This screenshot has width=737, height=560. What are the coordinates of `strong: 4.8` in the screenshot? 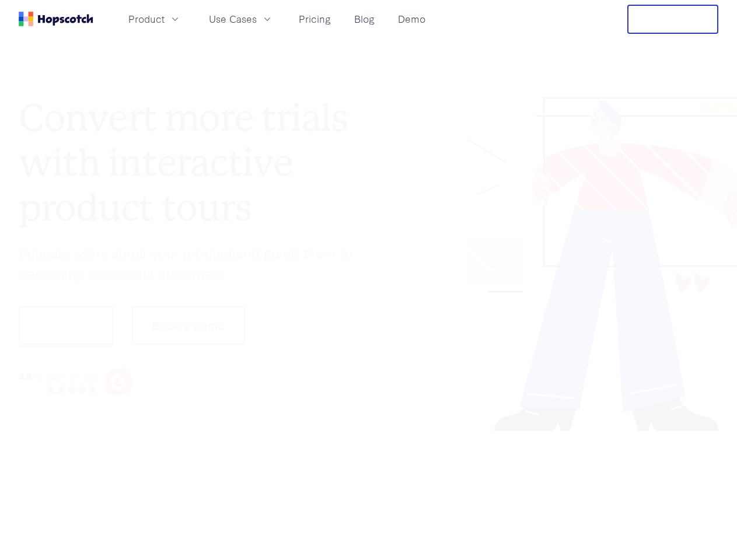 It's located at (25, 375).